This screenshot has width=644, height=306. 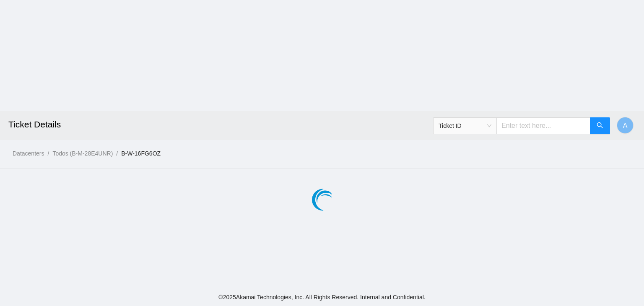 I want to click on span: A, so click(x=626, y=125).